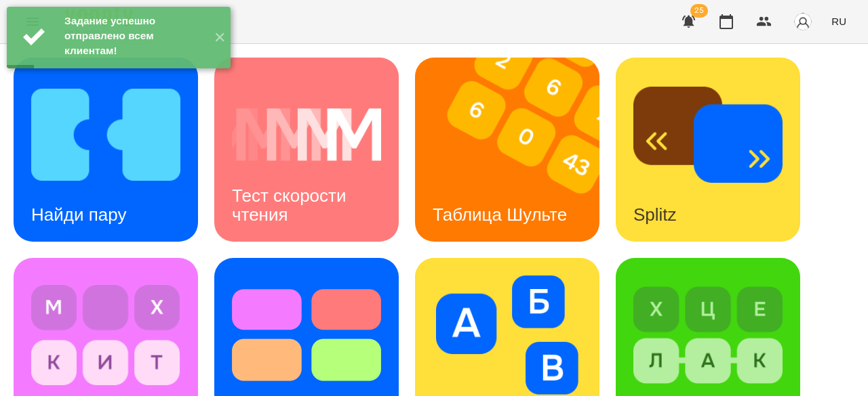 The width and height of the screenshot is (868, 396). What do you see at coordinates (499, 215) in the screenshot?
I see `h3: Таблица Шульте` at bounding box center [499, 215].